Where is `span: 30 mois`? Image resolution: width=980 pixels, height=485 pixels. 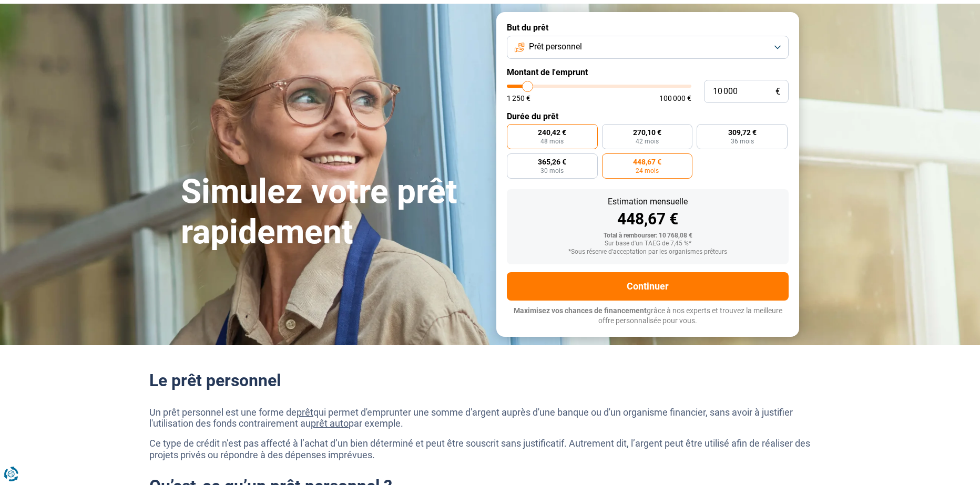 span: 30 mois is located at coordinates (552, 171).